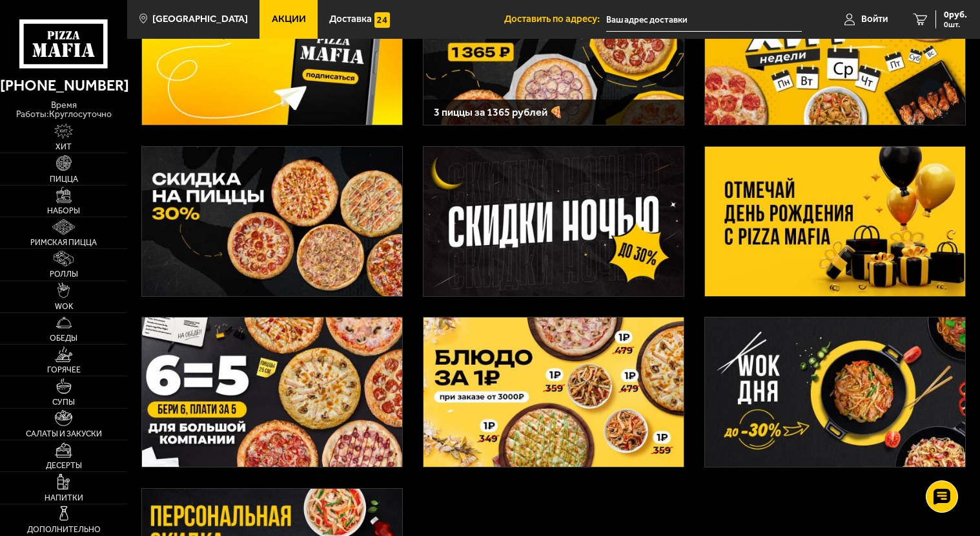 The image size is (980, 536). Describe the element at coordinates (956, 15) in the screenshot. I see `span: 0 руб.` at that location.